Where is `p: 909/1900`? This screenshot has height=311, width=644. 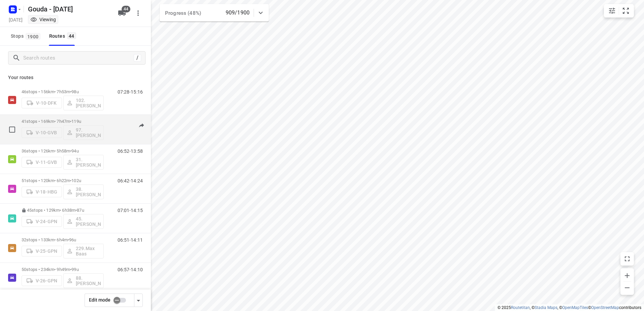
p: 909/1900 is located at coordinates (237, 13).